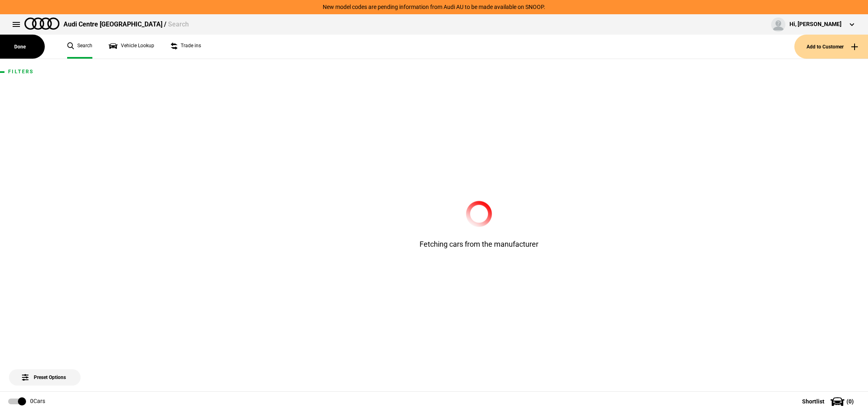  What do you see at coordinates (45, 372) in the screenshot?
I see `span: Preset Options` at bounding box center [45, 372].